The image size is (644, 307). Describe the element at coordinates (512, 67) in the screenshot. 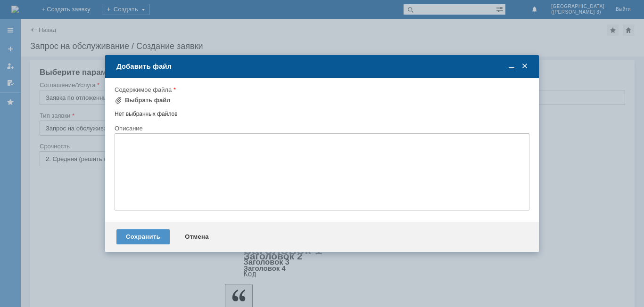

I see `span: Свернуть (Ctrl + M)` at that location.